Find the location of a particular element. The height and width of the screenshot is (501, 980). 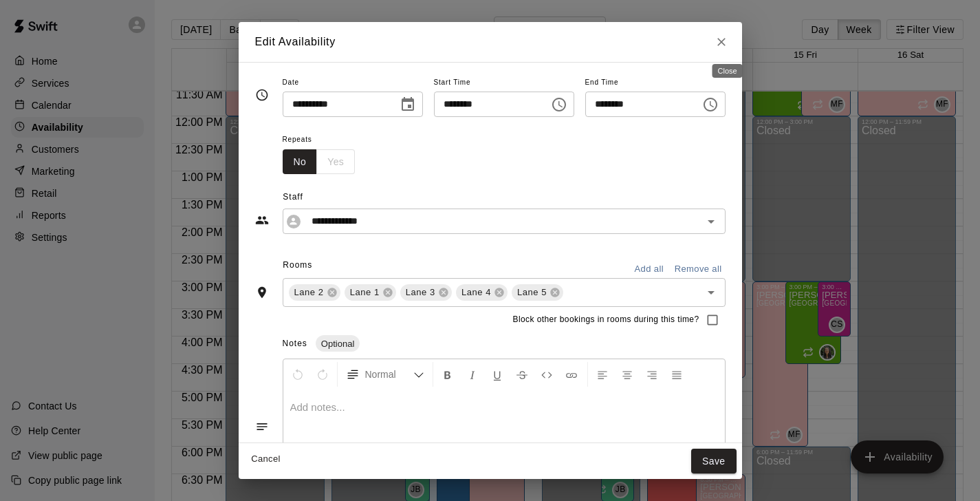

button: Insert Link is located at coordinates (572, 375).